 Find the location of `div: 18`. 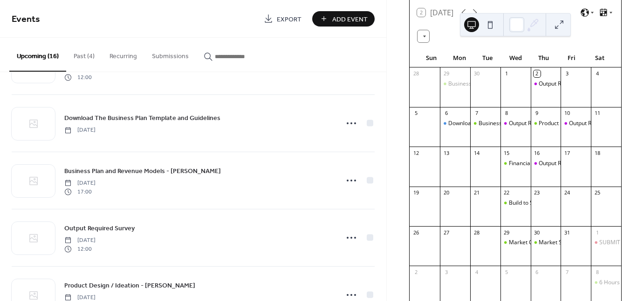

div: 18 is located at coordinates (597, 153).